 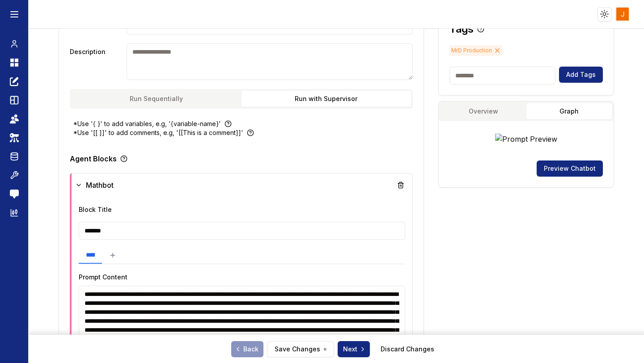 I want to click on button: Discard Changes, so click(x=407, y=349).